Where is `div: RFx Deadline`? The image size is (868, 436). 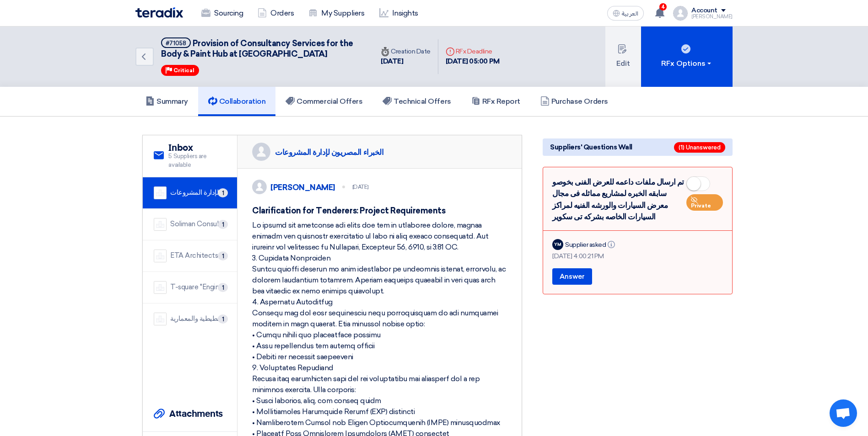
div: RFx Deadline is located at coordinates (473, 51).